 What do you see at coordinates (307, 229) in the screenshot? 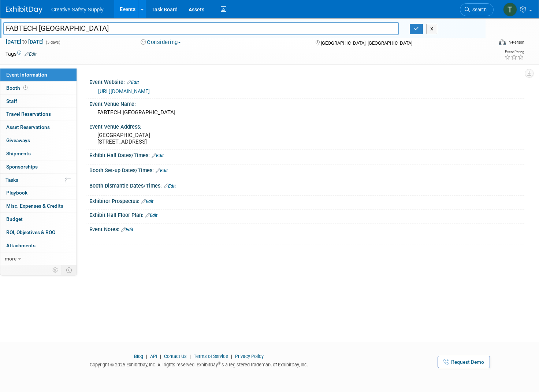
I see `div: Event Notes:` at bounding box center [307, 229].